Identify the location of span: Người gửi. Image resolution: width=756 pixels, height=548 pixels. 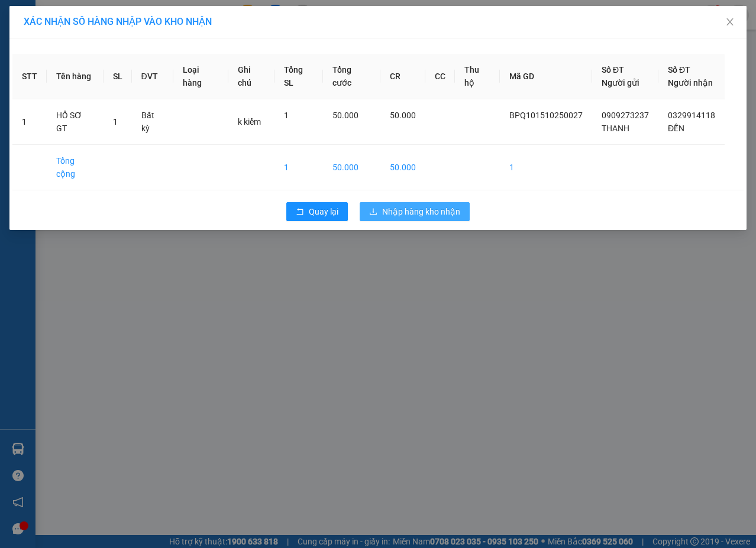
(620, 83).